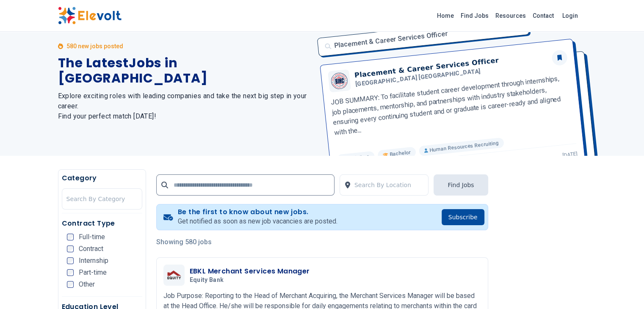  What do you see at coordinates (90, 16) in the screenshot?
I see `img: Elevolt` at bounding box center [90, 16].